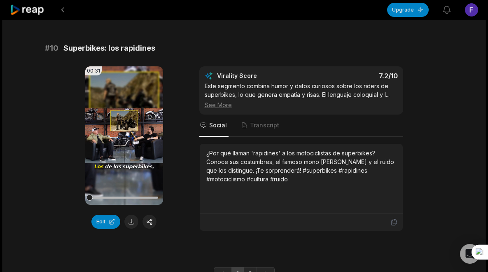 The image size is (488, 272). Describe the element at coordinates (218, 125) in the screenshot. I see `span: Social` at that location.